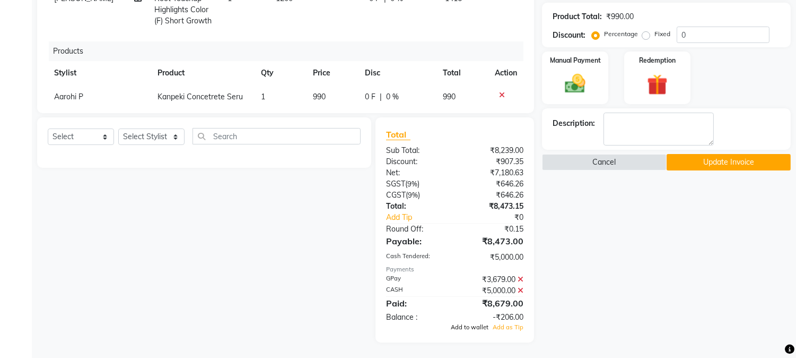 The height and width of the screenshot is (358, 796). What do you see at coordinates (508, 327) in the screenshot?
I see `span: Add as Tip` at bounding box center [508, 327].